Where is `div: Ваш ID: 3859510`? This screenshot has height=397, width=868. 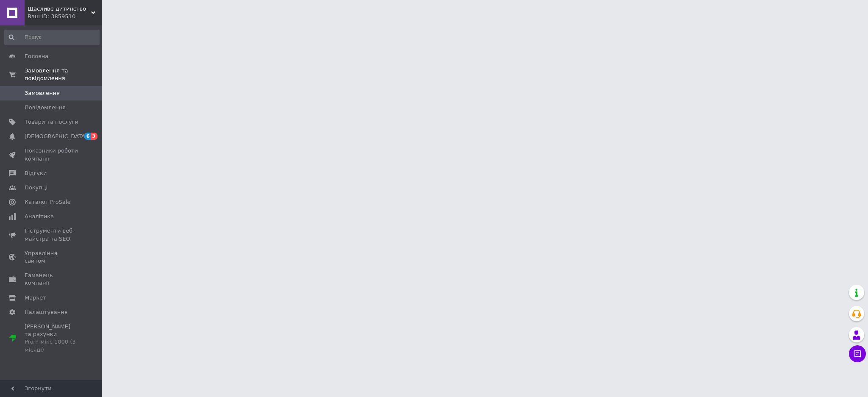
div: Ваш ID: 3859510 is located at coordinates (65, 17).